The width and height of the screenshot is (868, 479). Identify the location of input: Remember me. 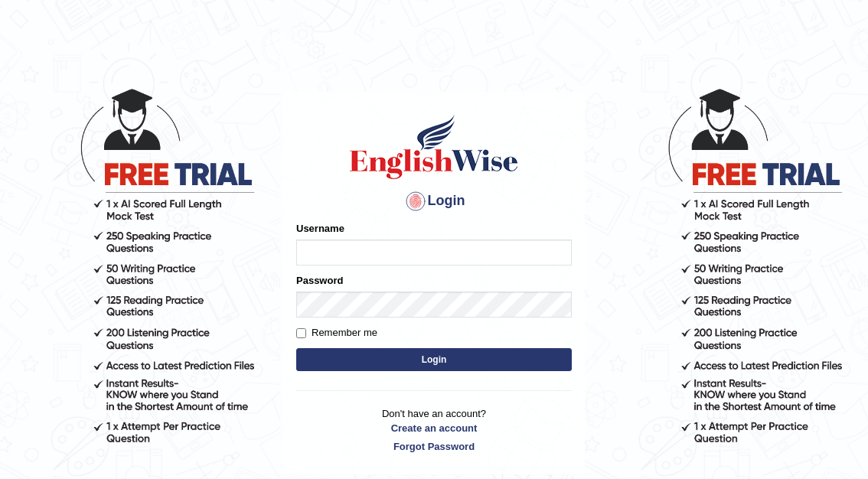
(301, 333).